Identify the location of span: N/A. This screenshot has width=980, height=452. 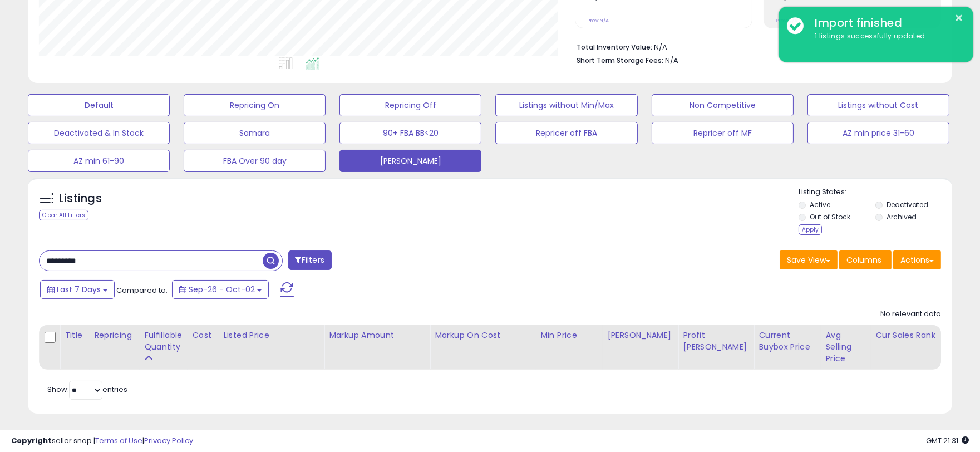
(672, 60).